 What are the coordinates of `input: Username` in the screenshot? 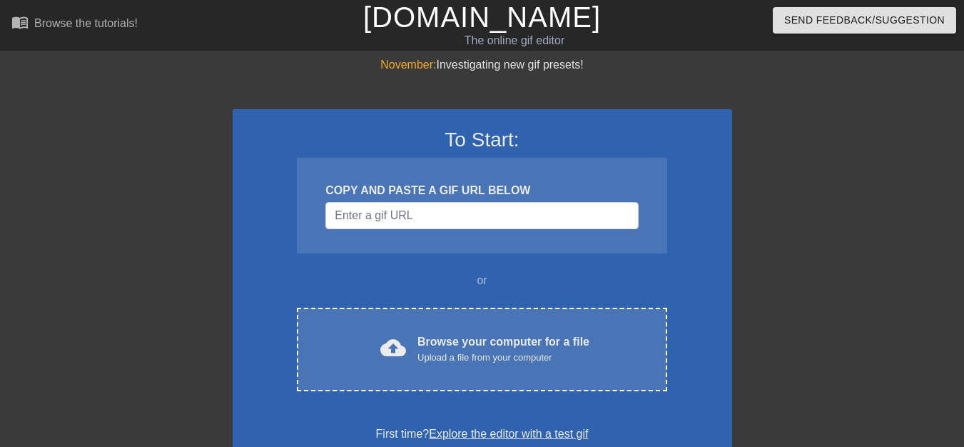 It's located at (482, 215).